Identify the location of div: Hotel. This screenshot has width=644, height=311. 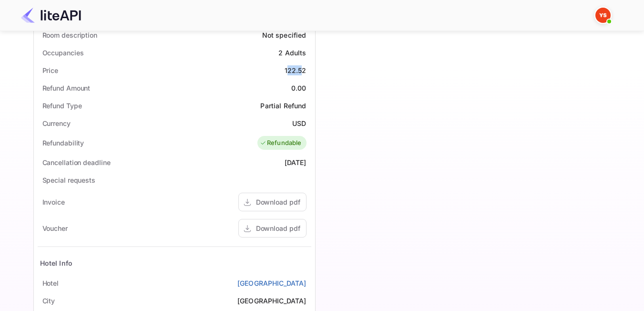
(50, 282).